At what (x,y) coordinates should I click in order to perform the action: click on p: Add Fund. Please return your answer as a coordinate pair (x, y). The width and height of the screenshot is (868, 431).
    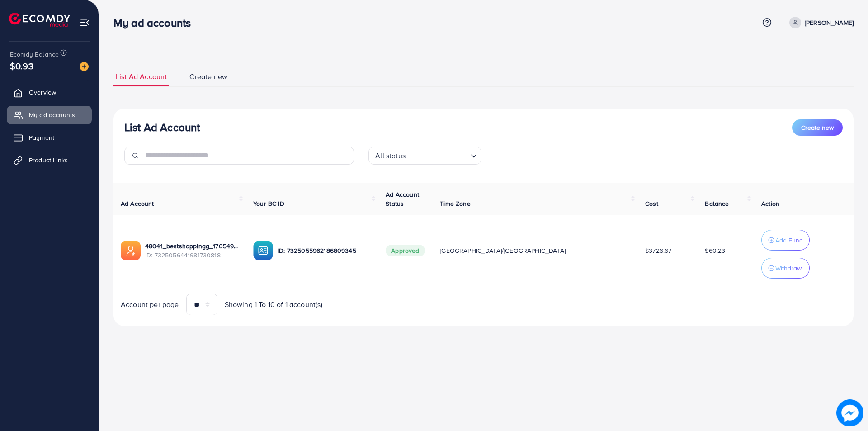
    Looking at the image, I should click on (789, 240).